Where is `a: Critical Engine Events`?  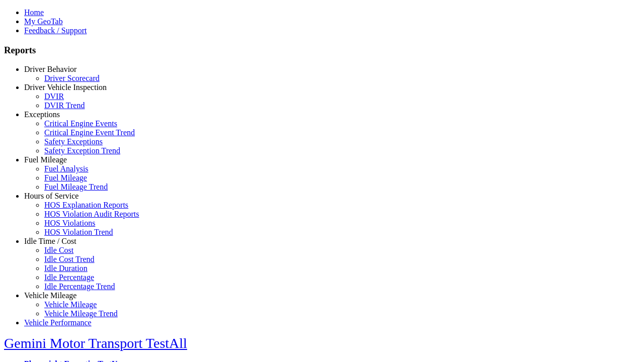 a: Critical Engine Events is located at coordinates (81, 123).